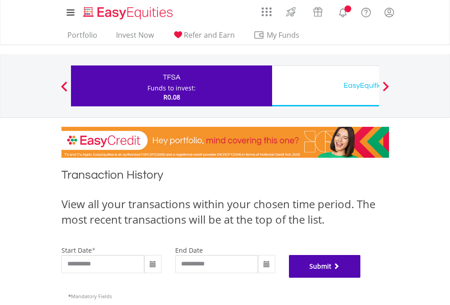 The width and height of the screenshot is (450, 305). I want to click on a: Home page, so click(128, 11).